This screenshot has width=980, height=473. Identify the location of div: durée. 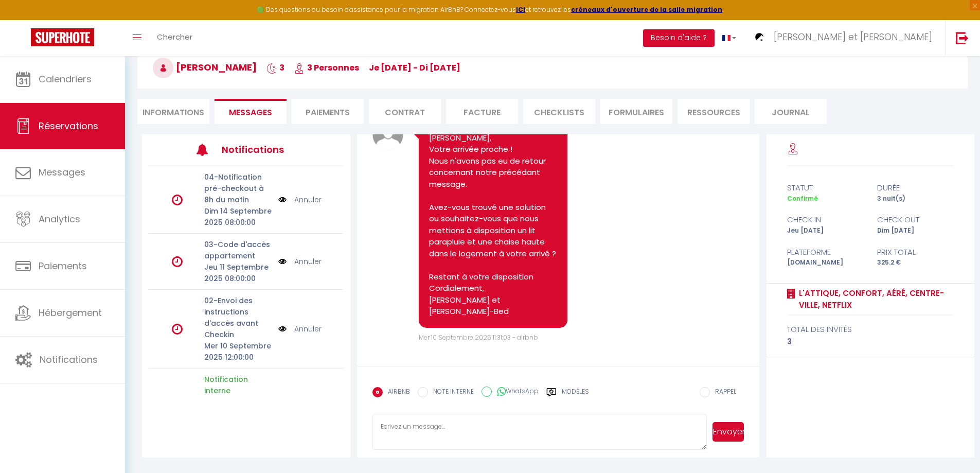
(915, 188).